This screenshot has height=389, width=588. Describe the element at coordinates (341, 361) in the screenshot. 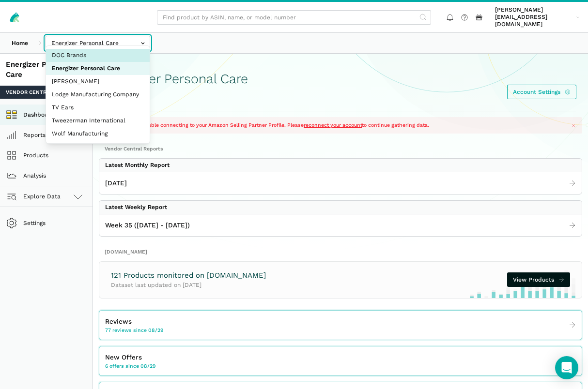

I see `a: New Offers 6 offers since 08/29` at that location.